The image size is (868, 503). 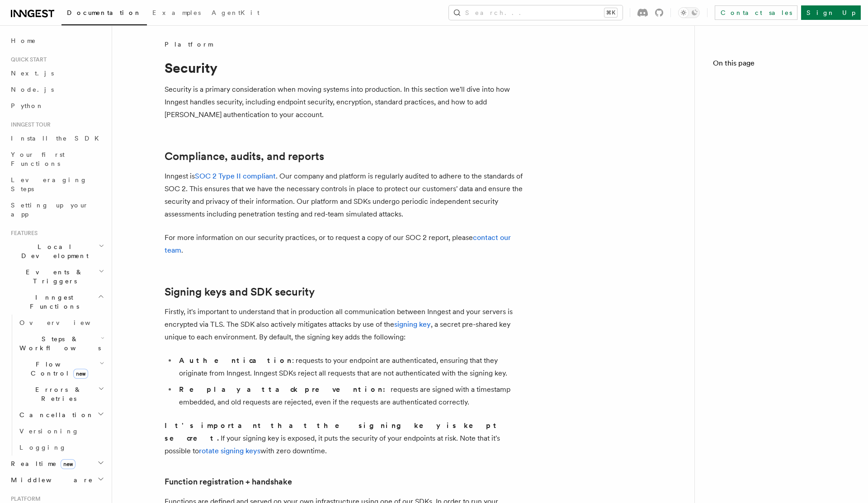 I want to click on span: Home, so click(x=24, y=41).